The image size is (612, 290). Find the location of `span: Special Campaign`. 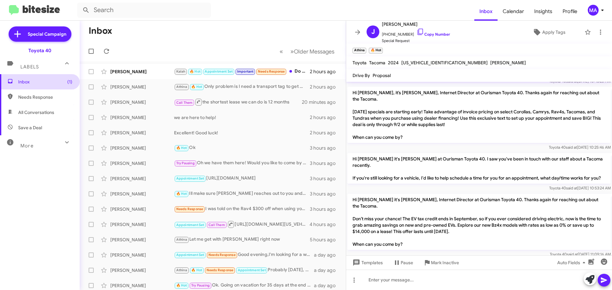

span: Special Campaign is located at coordinates (47, 34).